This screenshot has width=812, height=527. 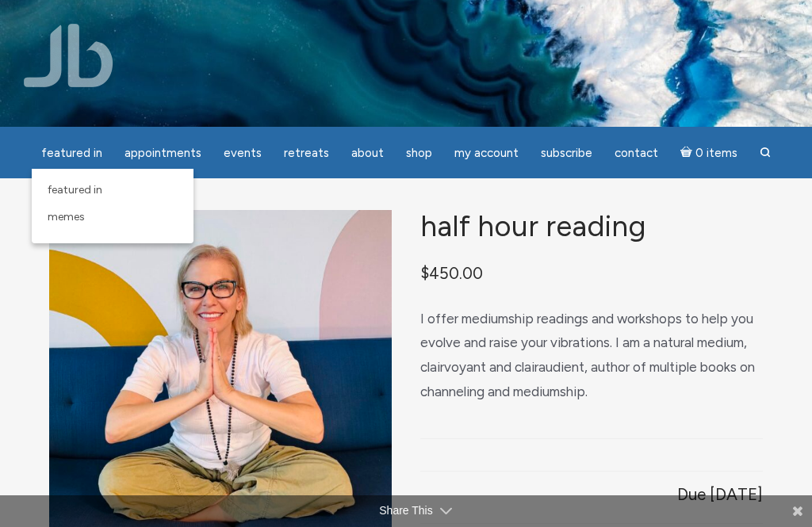 I want to click on h1: Half Hour Reading, so click(x=591, y=226).